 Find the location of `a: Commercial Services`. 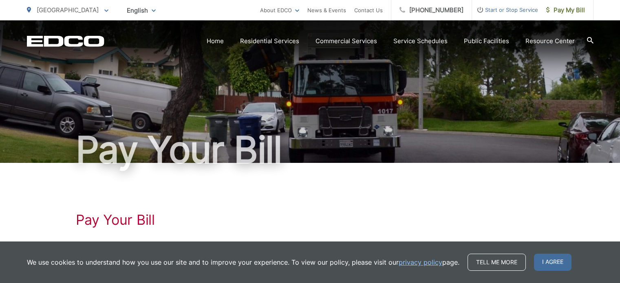

a: Commercial Services is located at coordinates (346, 41).